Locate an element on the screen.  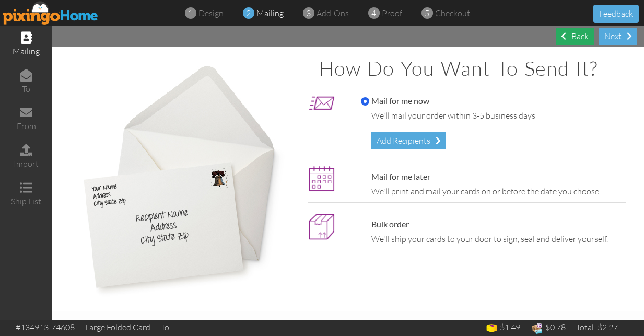
button: Feedback is located at coordinates (616, 14).